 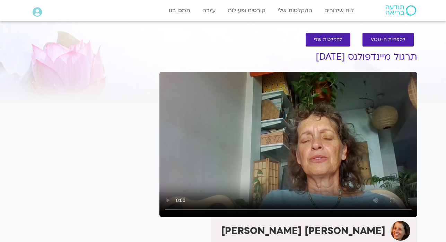 What do you see at coordinates (388, 40) in the screenshot?
I see `a: לספריית ה-VOD` at bounding box center [388, 40].